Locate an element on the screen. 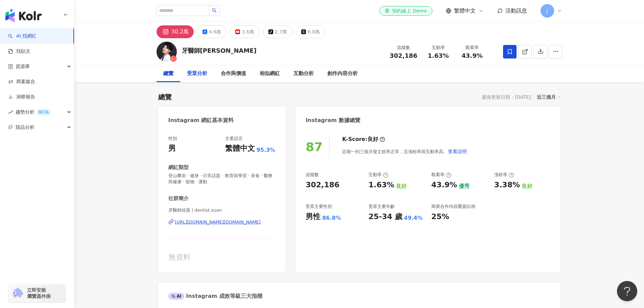  span: J is located at coordinates (547, 11).